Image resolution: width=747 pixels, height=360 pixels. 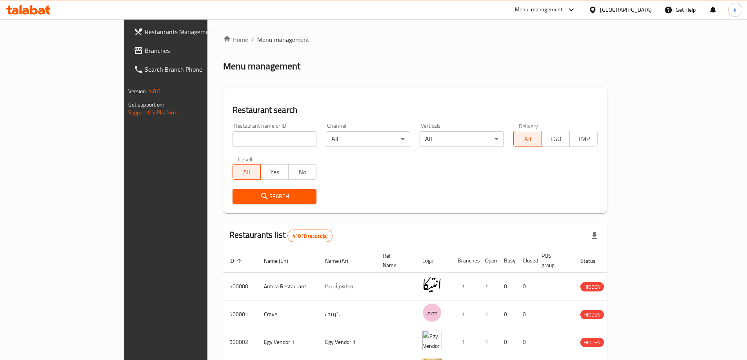 What do you see at coordinates (194, 32) in the screenshot?
I see `span: Restaurants Management` at bounding box center [194, 32].